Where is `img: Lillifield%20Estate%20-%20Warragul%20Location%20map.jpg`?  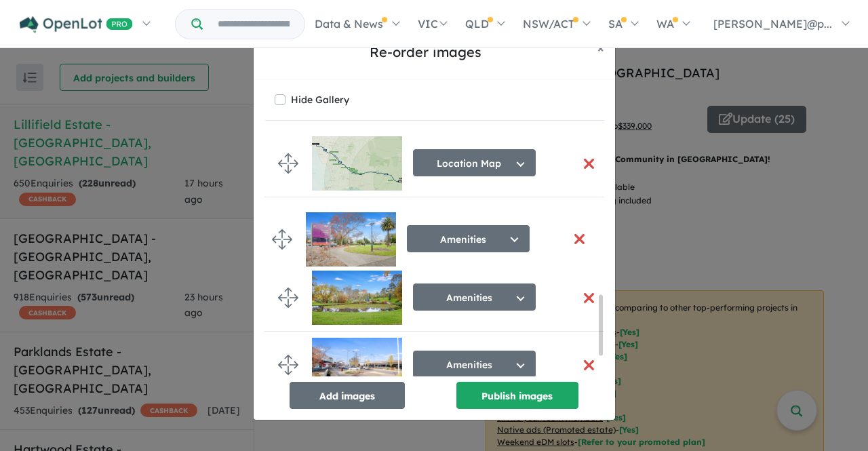 img: Lillifield%20Estate%20-%20Warragul%20Location%20map.jpg is located at coordinates (356, 164).